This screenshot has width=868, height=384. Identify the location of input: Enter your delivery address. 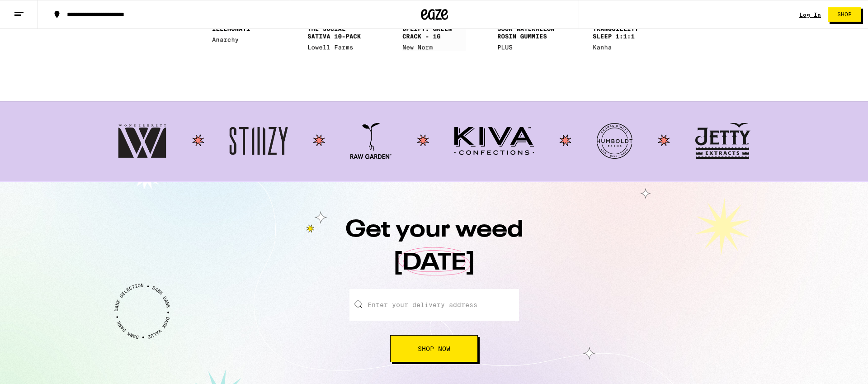
(434, 305).